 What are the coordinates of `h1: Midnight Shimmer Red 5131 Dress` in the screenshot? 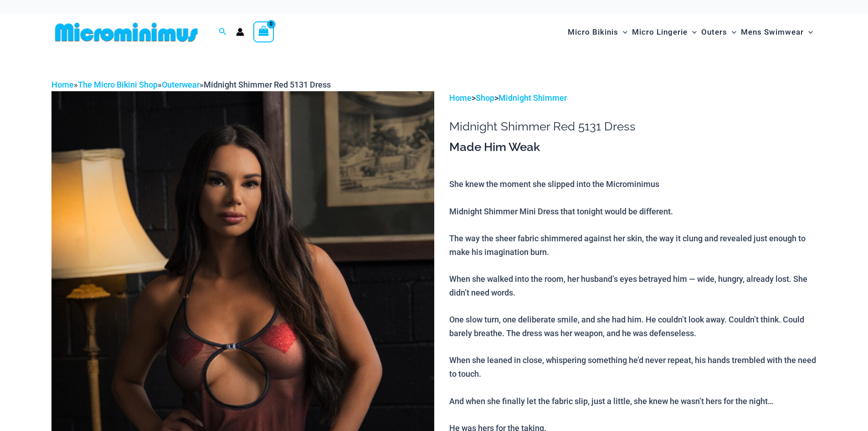 It's located at (633, 126).